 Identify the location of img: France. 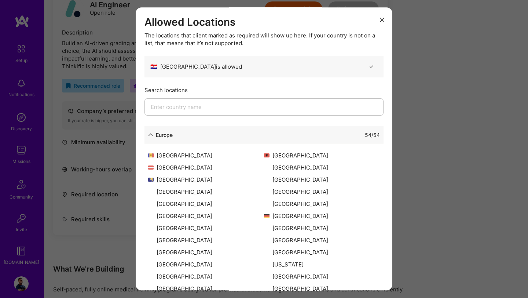
(266, 252).